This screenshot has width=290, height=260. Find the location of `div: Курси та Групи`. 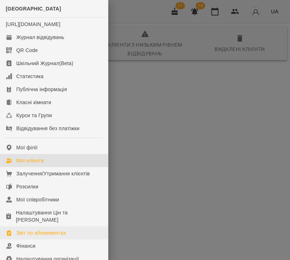

div: Курси та Групи is located at coordinates (34, 115).